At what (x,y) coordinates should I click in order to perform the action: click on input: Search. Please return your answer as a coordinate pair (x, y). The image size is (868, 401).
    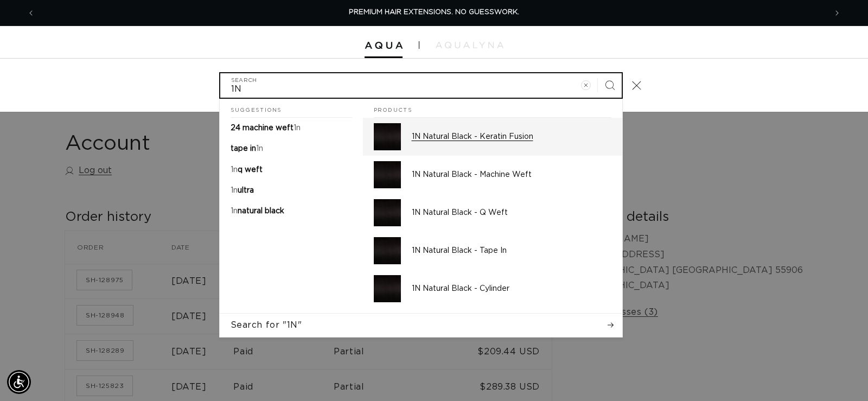
    Looking at the image, I should click on (421, 85).